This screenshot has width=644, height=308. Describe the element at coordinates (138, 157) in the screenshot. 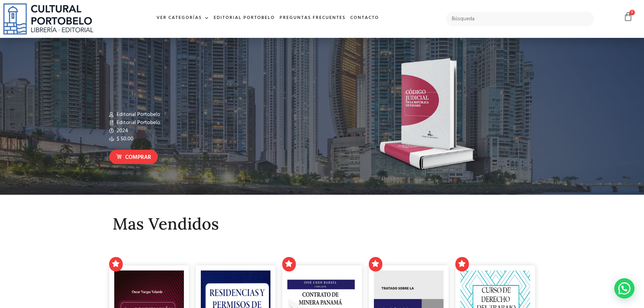

I see `span: Comprar` at that location.